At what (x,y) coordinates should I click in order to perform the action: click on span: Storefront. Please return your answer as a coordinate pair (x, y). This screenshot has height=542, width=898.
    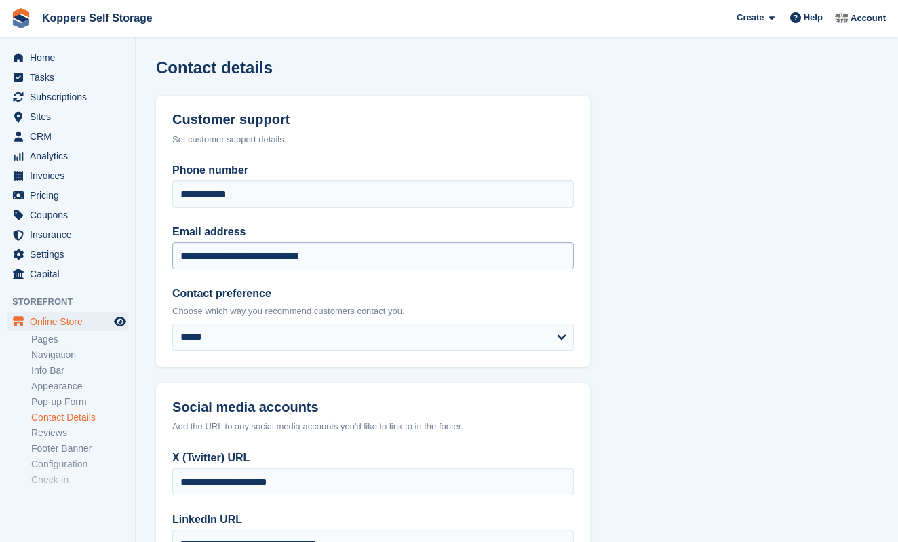
    Looking at the image, I should click on (73, 302).